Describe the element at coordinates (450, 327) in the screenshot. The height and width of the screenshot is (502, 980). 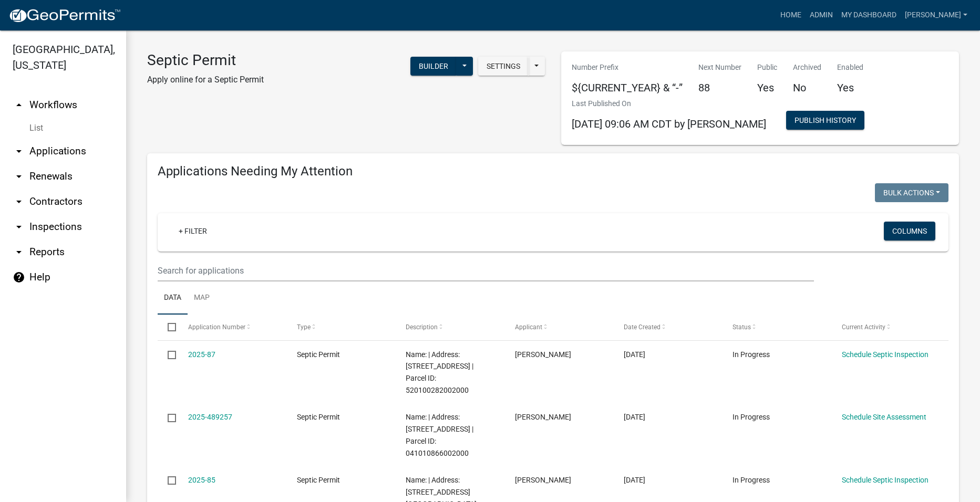
I see `datatable-header-cell: Description` at that location.